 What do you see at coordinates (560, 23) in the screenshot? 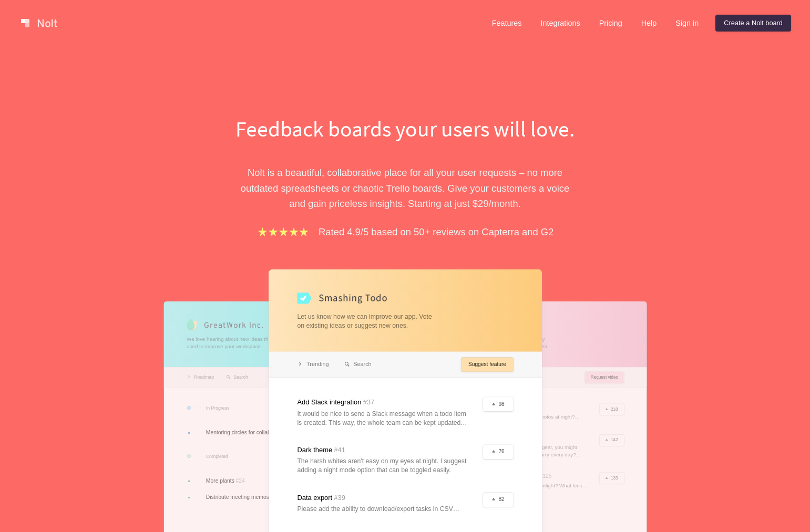
I see `a: Integrations` at bounding box center [560, 23].